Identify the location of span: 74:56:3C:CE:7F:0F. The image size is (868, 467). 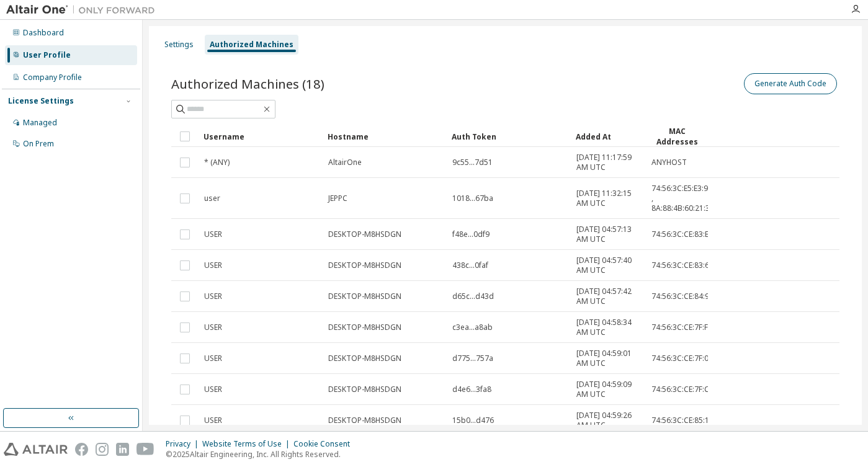
(682, 358).